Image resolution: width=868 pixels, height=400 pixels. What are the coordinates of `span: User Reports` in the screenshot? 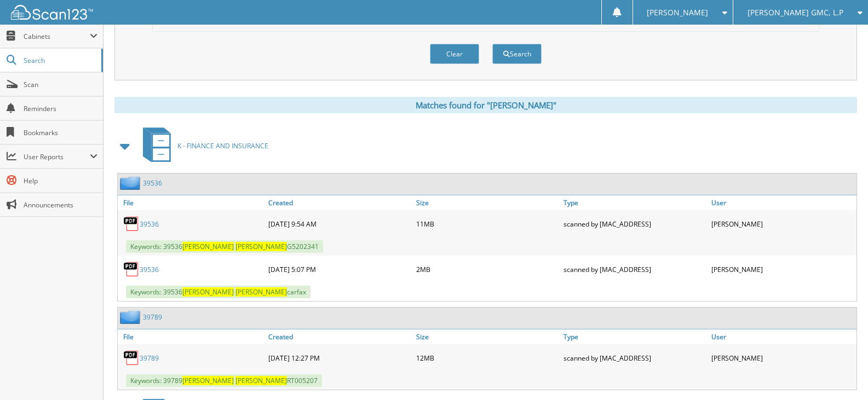 It's located at (56, 156).